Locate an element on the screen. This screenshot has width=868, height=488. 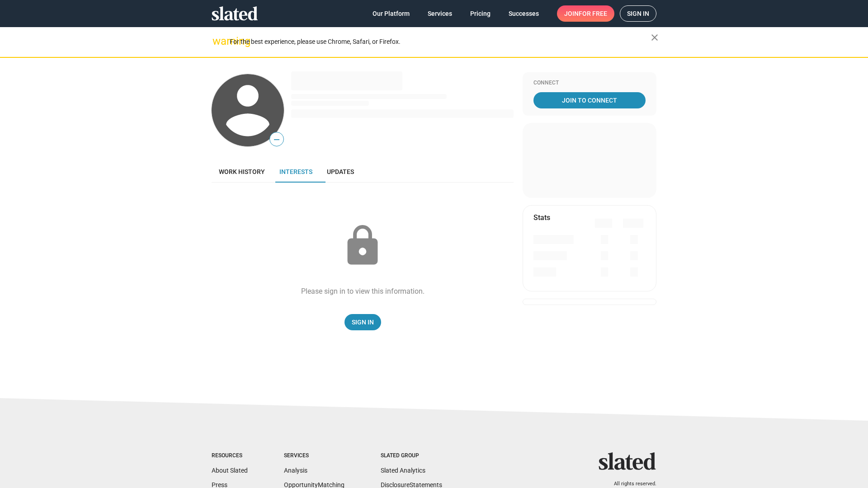
a: Sign in is located at coordinates (638, 14).